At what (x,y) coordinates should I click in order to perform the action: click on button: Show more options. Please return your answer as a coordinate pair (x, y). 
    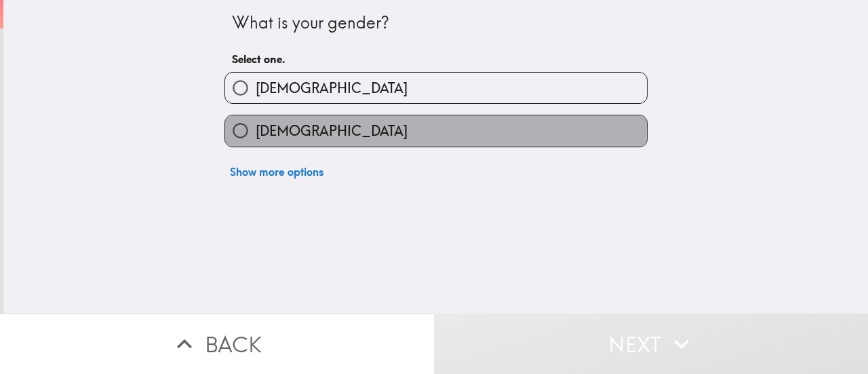
    Looking at the image, I should click on (277, 172).